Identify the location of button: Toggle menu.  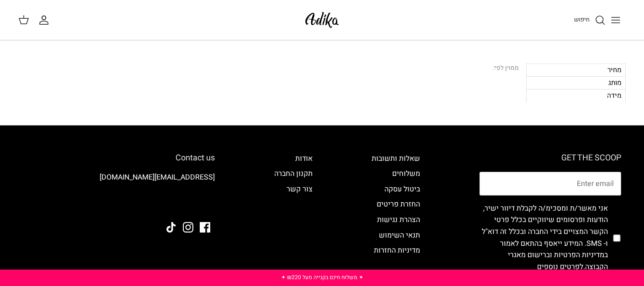
(616, 20).